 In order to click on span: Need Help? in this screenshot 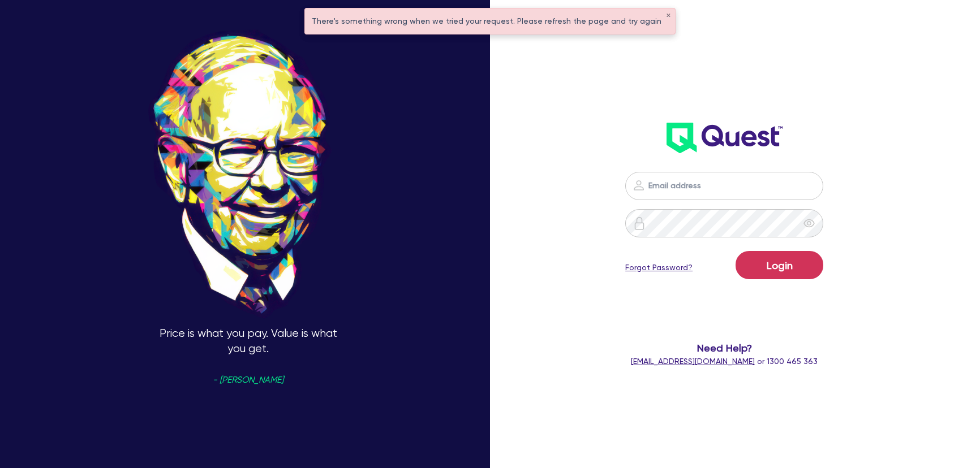, I will do `click(724, 348)`.